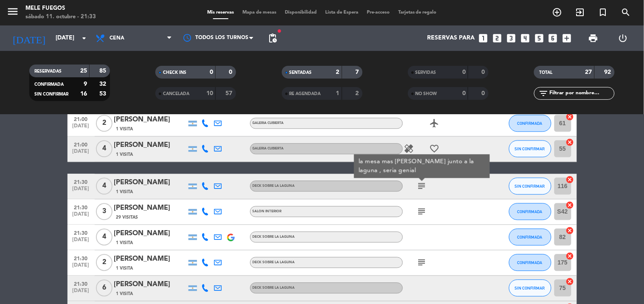 This screenshot has height=304, width=644. What do you see at coordinates (174, 73) in the screenshot?
I see `span: CHECK INS` at bounding box center [174, 73].